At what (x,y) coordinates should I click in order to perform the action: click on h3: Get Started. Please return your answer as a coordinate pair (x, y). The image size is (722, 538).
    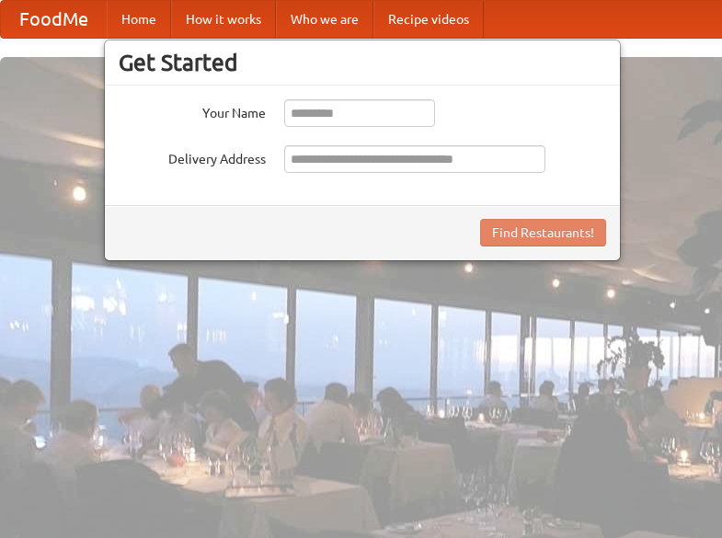
    Looking at the image, I should click on (363, 63).